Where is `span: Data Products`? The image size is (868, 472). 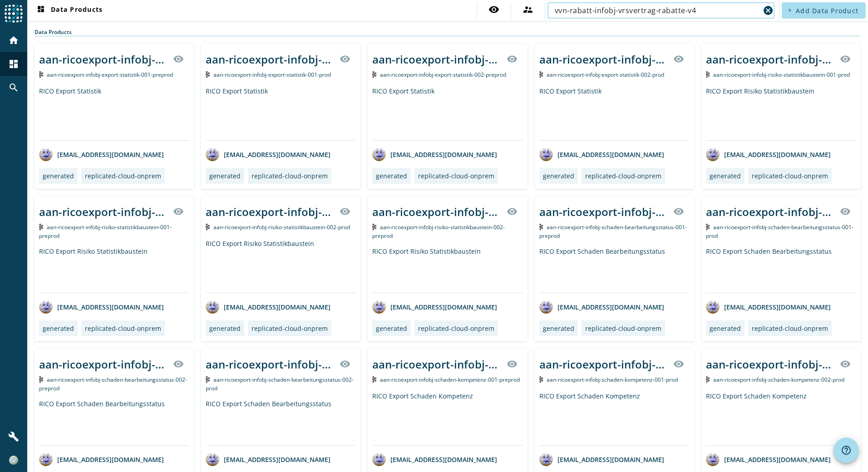
span: Data Products is located at coordinates (69, 10).